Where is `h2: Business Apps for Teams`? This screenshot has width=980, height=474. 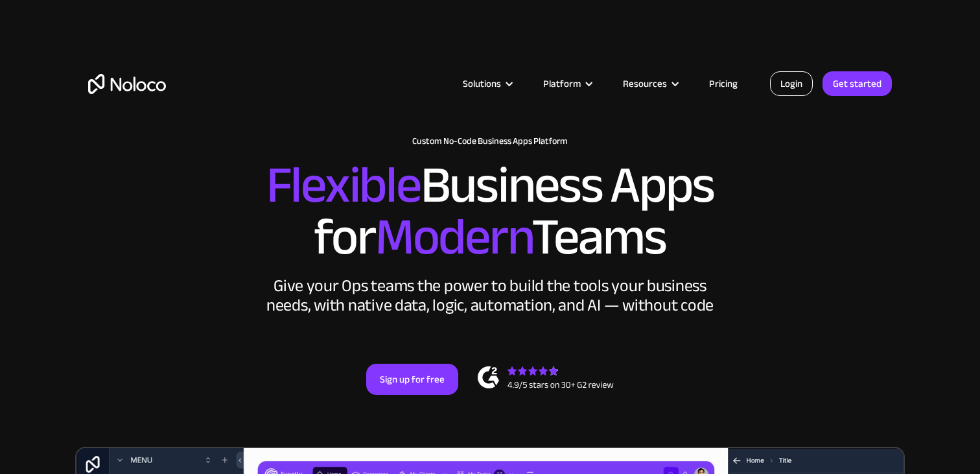
h2: Business Apps for Teams is located at coordinates (490, 212).